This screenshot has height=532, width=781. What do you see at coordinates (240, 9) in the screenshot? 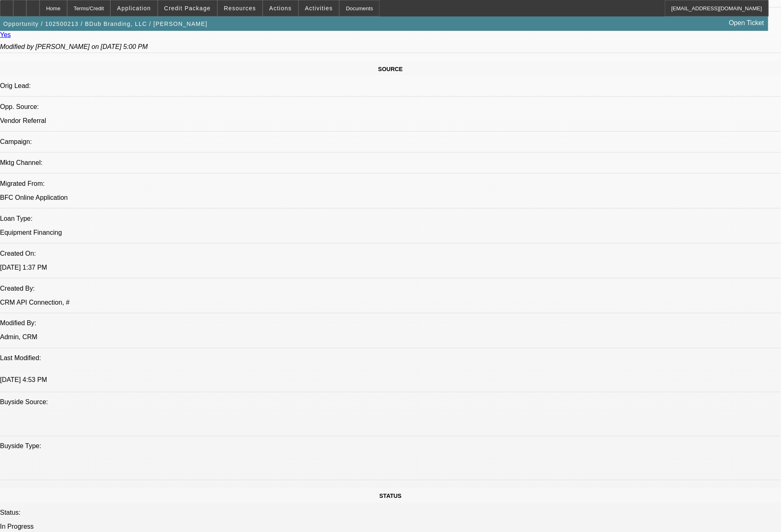
I see `button: Resources` at bounding box center [240, 9].